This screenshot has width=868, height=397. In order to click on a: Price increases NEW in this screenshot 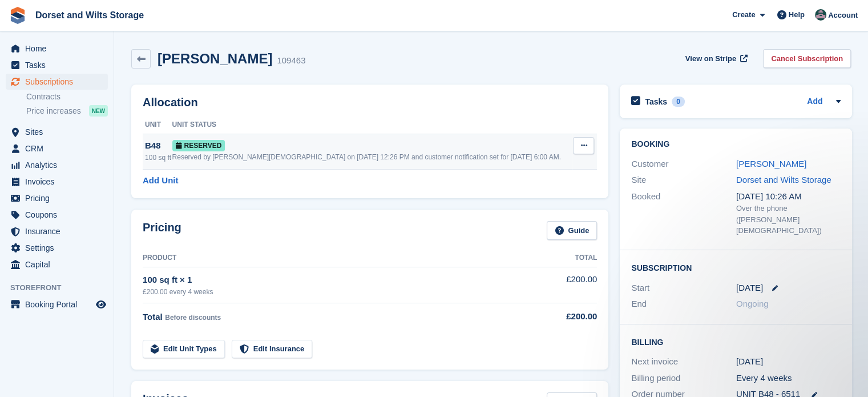, I will do `click(67, 111)`.